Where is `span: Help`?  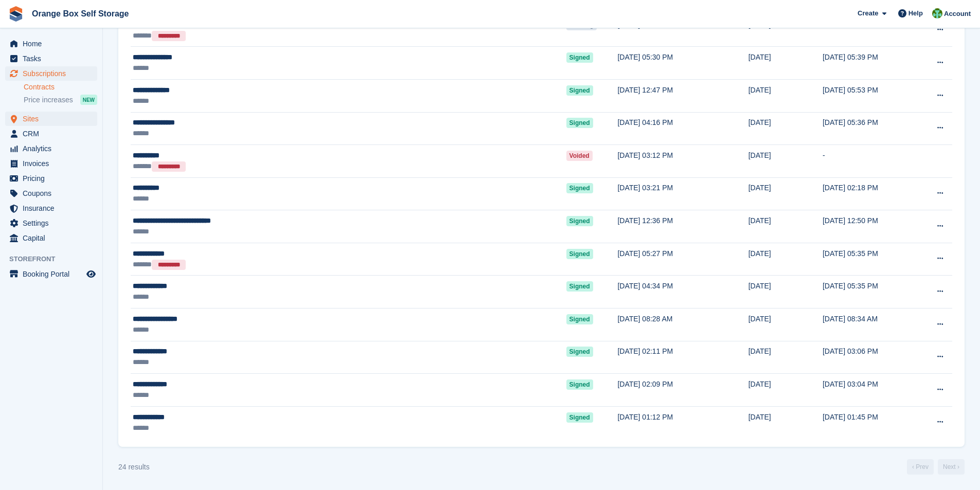 span: Help is located at coordinates (916, 14).